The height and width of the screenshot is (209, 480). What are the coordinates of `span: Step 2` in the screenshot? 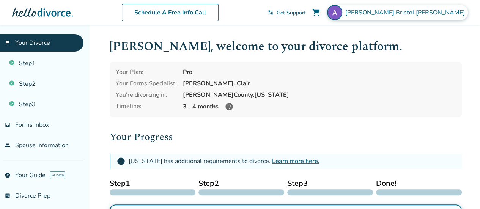 It's located at (241, 184).